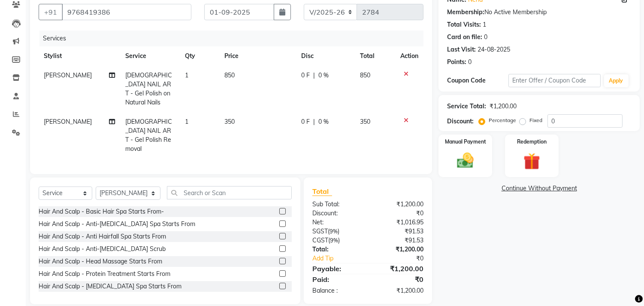 The height and width of the screenshot is (306, 644). I want to click on div: Balance :, so click(337, 290).